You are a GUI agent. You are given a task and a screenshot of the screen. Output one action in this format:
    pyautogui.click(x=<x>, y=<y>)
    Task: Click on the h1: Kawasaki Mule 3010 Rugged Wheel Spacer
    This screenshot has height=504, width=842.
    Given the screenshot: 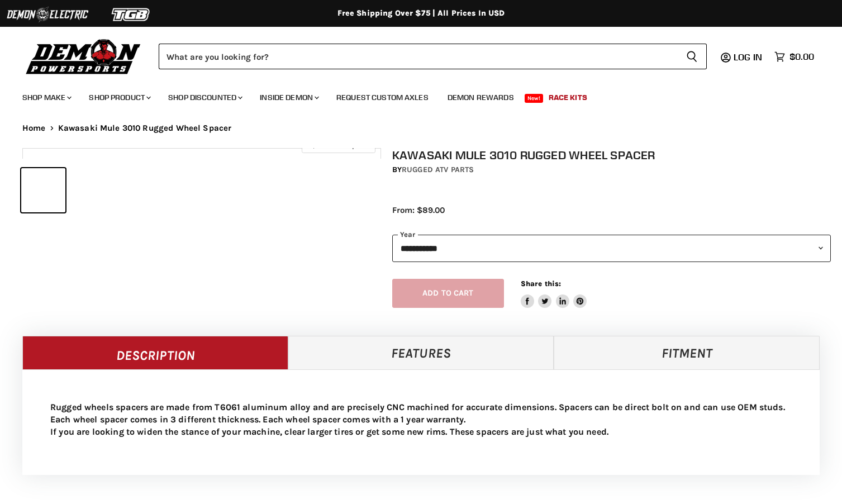 What is the action you would take?
    pyautogui.click(x=611, y=154)
    